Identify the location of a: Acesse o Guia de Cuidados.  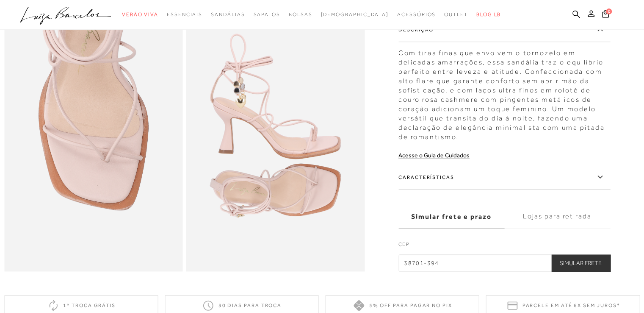
(434, 155).